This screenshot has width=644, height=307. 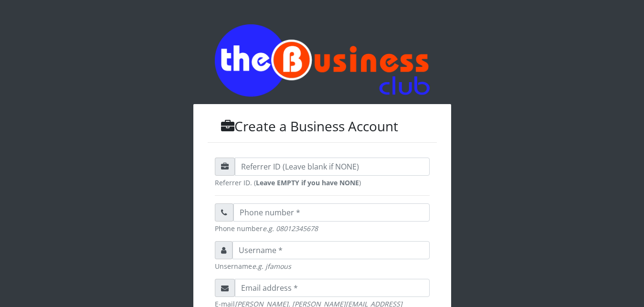 What do you see at coordinates (322, 127) in the screenshot?
I see `h3: Create a Business Account` at bounding box center [322, 127].